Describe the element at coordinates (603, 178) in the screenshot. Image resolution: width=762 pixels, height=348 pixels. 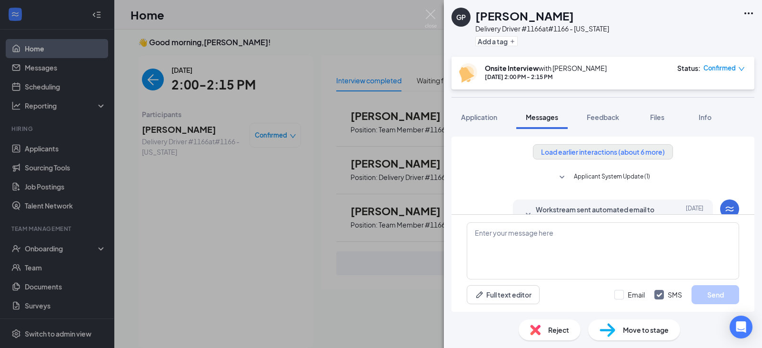
I see `button: SmallChevronDownApplicant System Update (1)` at that location.